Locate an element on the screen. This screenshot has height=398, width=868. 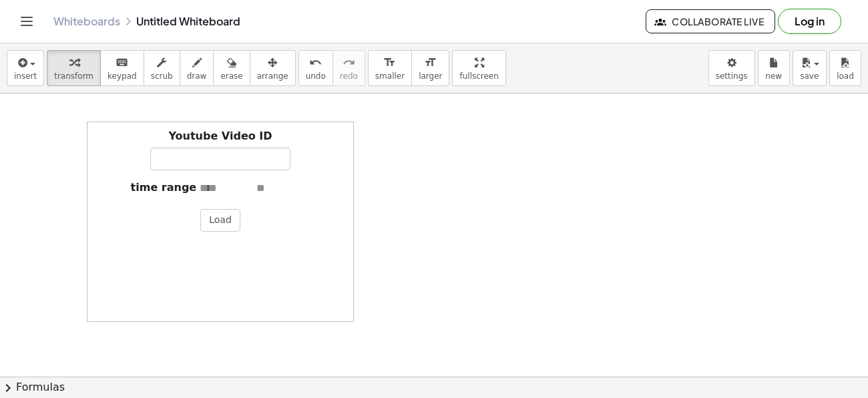
span: redo is located at coordinates (349, 76).